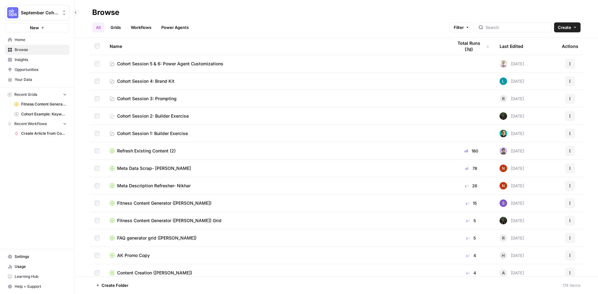 This screenshot has height=294, width=598. Describe the element at coordinates (503, 81) in the screenshot. I see `img: k0a6gqpjs5gv5ayba30r5s721kqg` at that location.